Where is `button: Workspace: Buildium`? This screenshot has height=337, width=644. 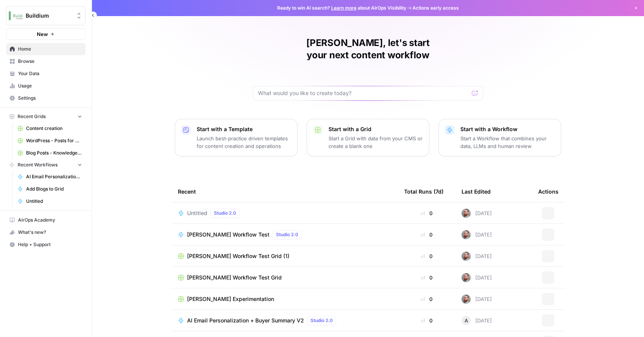
button: Workspace: Buildium is located at coordinates (46, 16).